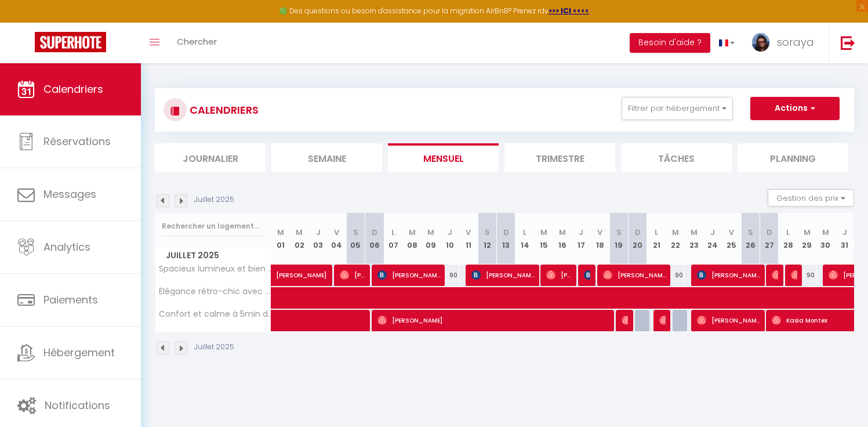 Image resolution: width=868 pixels, height=427 pixels. Describe the element at coordinates (618, 238) in the screenshot. I see `th: 19` at that location.